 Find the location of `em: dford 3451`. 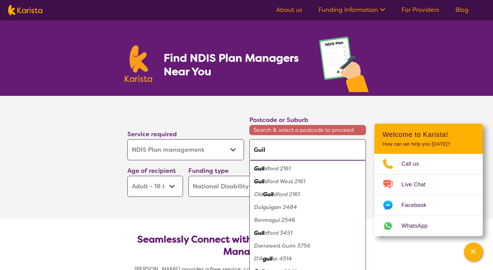

em: dford 3451 is located at coordinates (278, 233).